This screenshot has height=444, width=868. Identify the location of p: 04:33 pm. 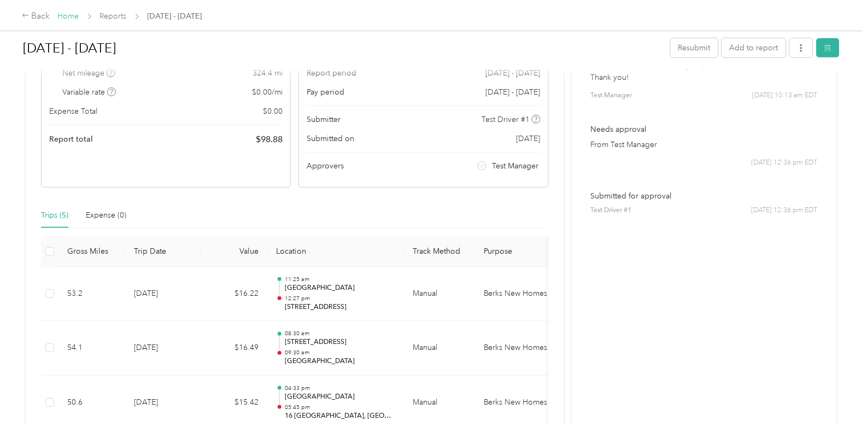
(340, 388).